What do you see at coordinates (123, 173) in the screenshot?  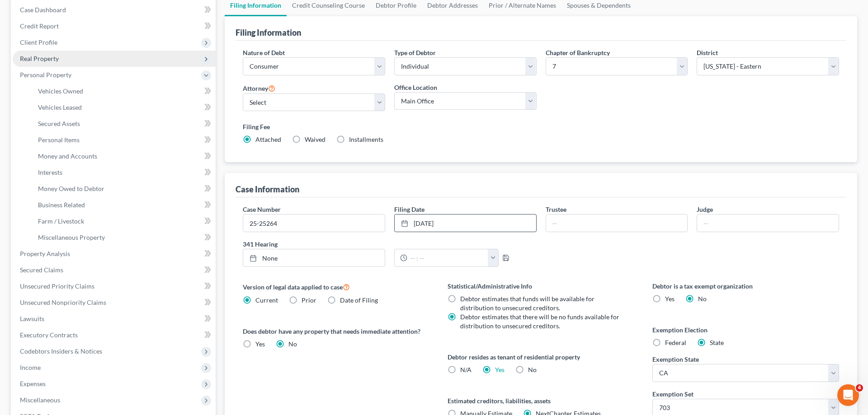 I see `a: Interests` at bounding box center [123, 173].